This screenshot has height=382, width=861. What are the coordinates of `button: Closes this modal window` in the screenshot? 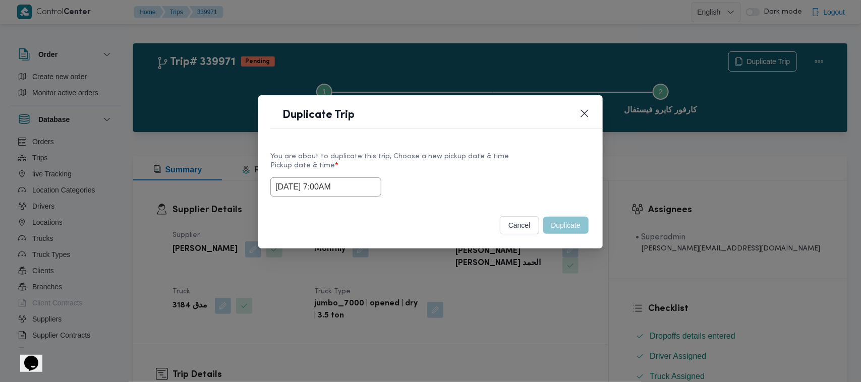 It's located at (584, 113).